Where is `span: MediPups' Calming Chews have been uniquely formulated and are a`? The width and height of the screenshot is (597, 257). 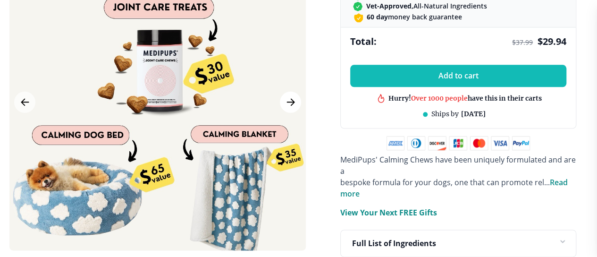
span: MediPups' Calming Chews have been uniquely formulated and are a is located at coordinates (458, 165).